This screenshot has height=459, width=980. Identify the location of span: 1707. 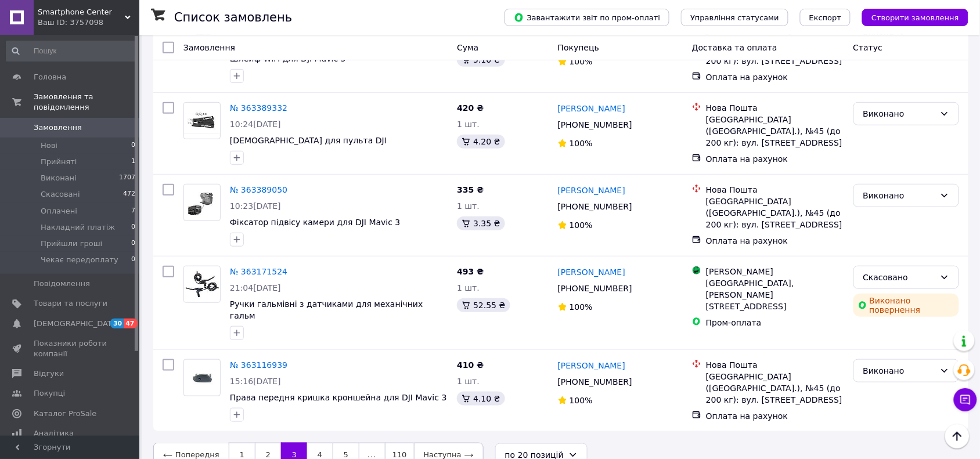
(127, 178).